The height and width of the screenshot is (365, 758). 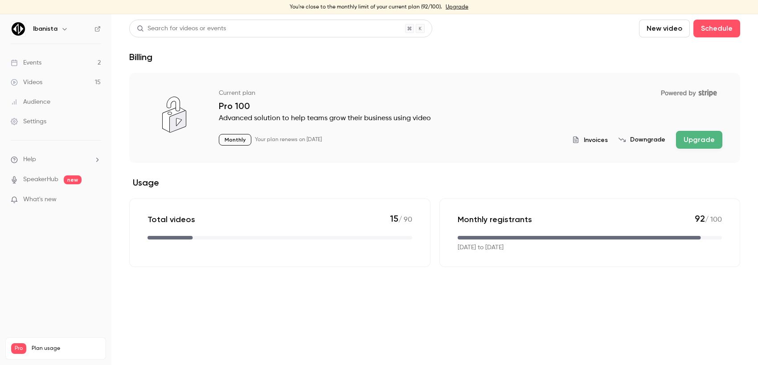 I want to click on button: Upgrade, so click(x=699, y=140).